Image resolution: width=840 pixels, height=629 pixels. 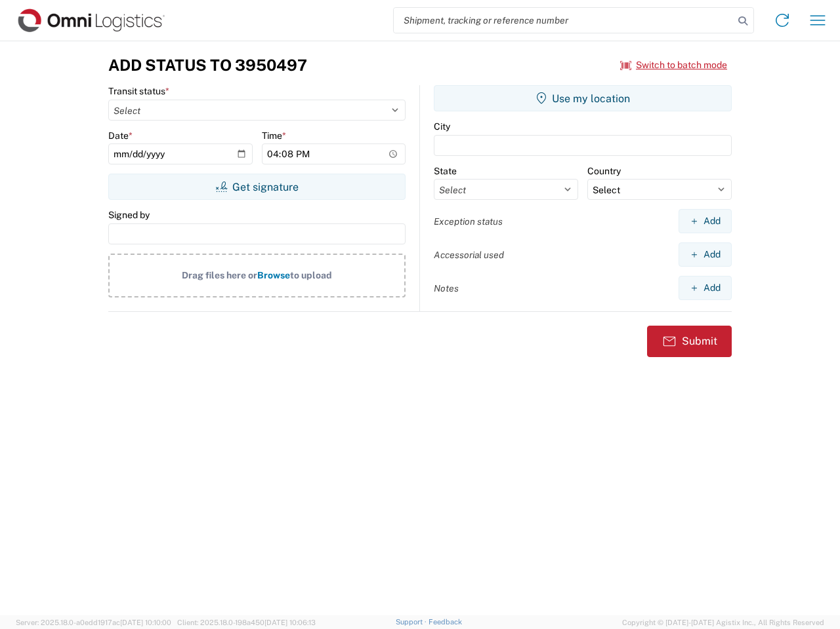 What do you see at coordinates (256, 187) in the screenshot?
I see `button: Get signature` at bounding box center [256, 187].